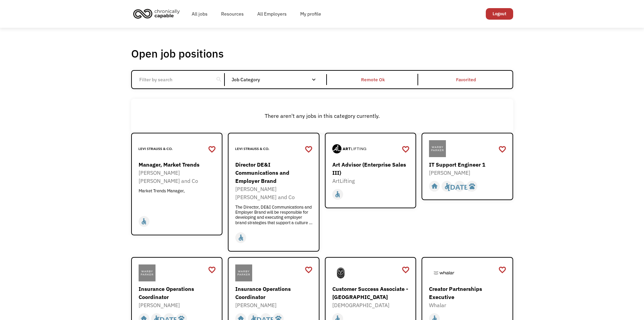 Image resolution: width=644 pixels, height=320 pixels. Describe the element at coordinates (156, 13) in the screenshot. I see `img: Chronically Capable logo` at that location.